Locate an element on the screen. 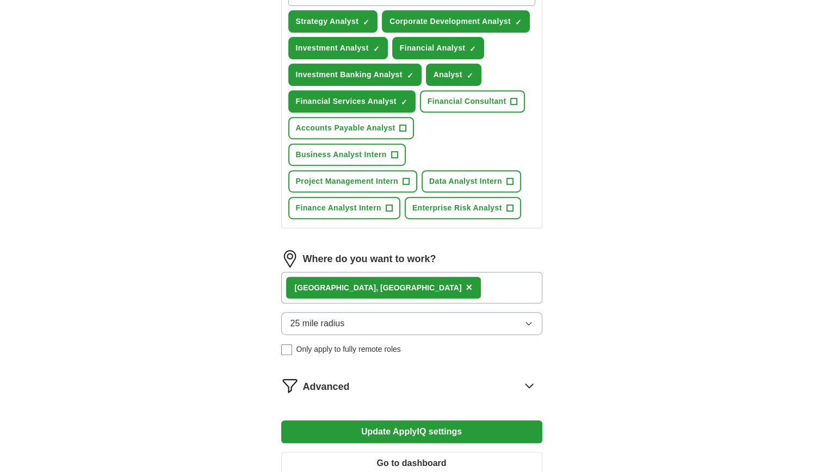 This screenshot has height=472, width=823. span: Business Analyst Intern is located at coordinates (341, 155).